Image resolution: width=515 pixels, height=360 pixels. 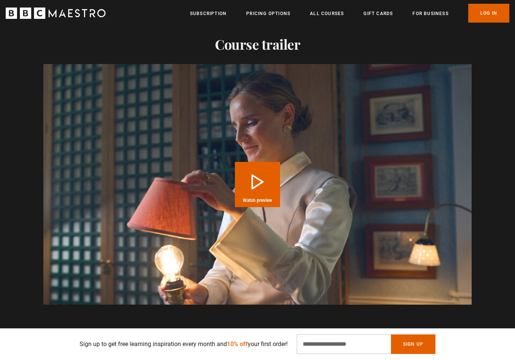 What do you see at coordinates (55, 13) in the screenshot?
I see `a: BBC Maestro` at bounding box center [55, 13].